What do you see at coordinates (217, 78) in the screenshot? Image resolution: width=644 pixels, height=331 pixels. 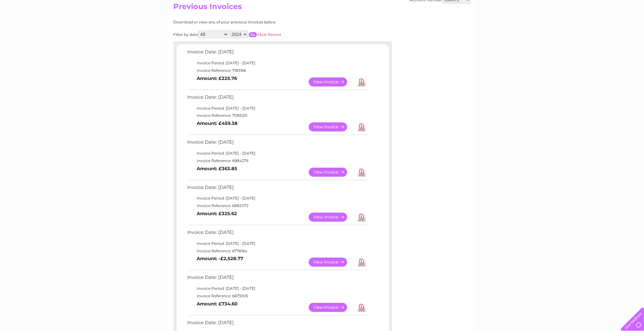 I see `b: Amount: £225.76` at bounding box center [217, 78].